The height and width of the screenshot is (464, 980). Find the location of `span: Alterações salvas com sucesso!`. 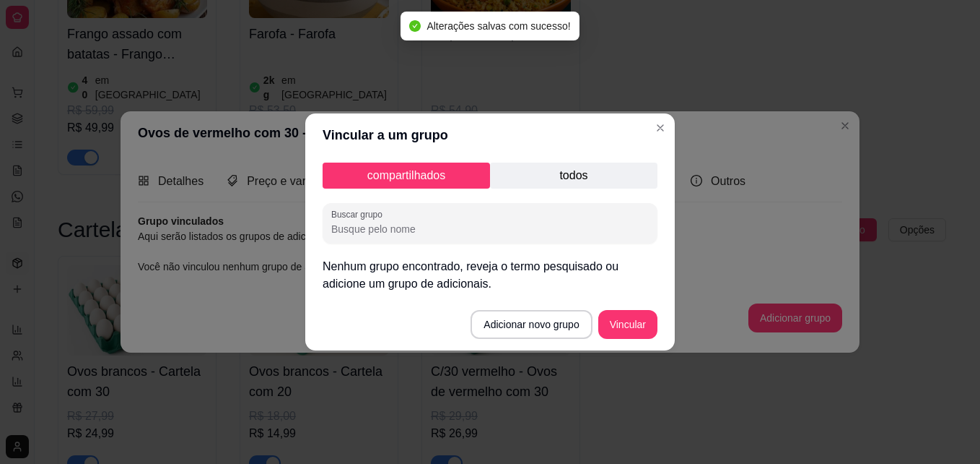

span: Alterações salvas com sucesso! is located at coordinates (498, 26).